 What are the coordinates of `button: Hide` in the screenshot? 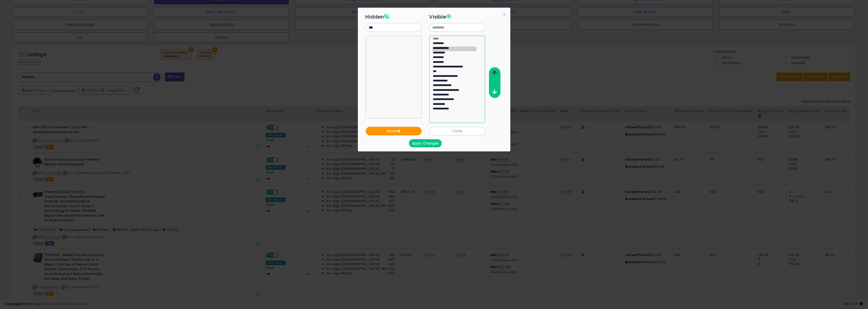 It's located at (457, 131).